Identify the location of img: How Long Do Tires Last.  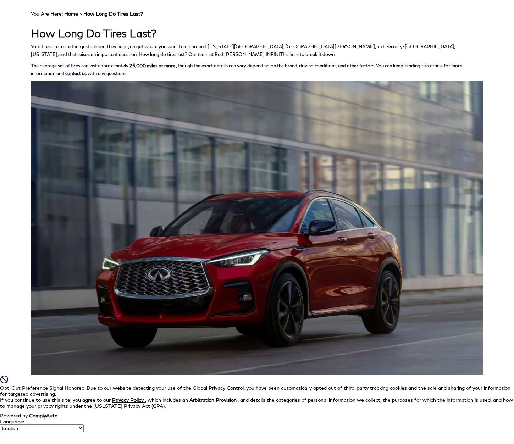
(257, 231).